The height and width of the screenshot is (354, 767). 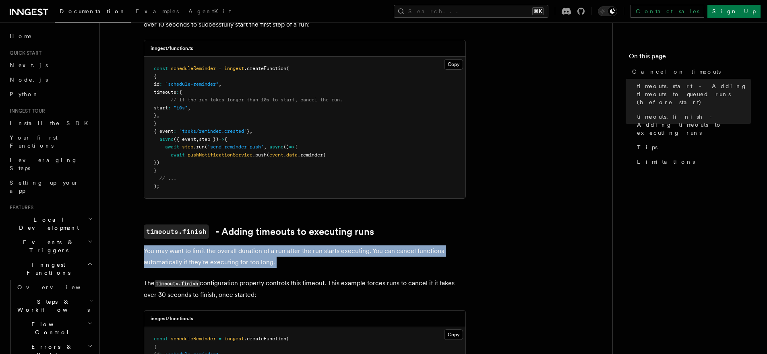 I want to click on span: Python, so click(x=24, y=94).